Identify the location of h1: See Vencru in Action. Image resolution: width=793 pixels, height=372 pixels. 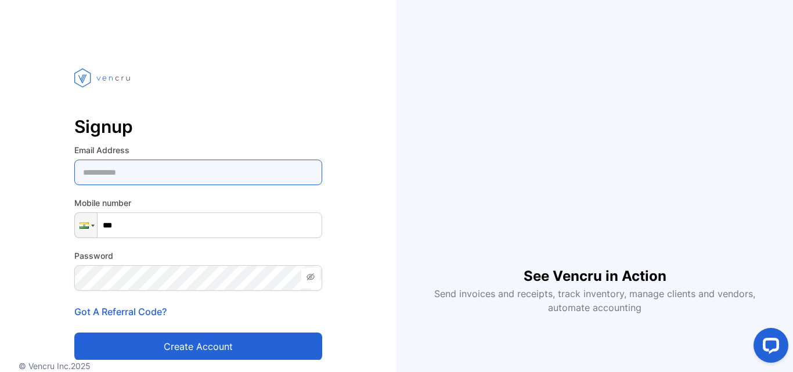
(595, 267).